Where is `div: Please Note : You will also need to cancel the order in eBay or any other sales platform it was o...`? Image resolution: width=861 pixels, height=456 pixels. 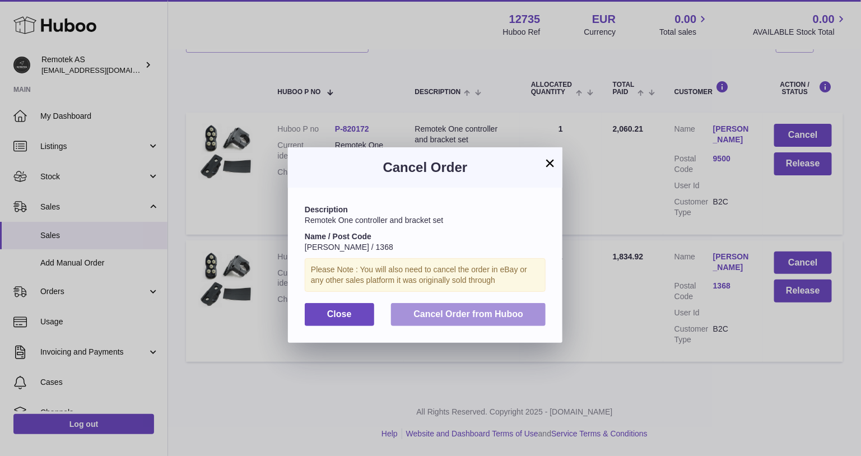
div: Please Note : You will also need to cancel the order in eBay or any other sales platform it was o... is located at coordinates (425, 275).